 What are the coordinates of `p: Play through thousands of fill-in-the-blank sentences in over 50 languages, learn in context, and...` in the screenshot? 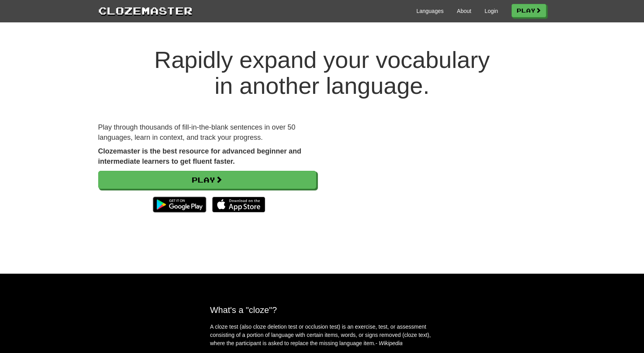 It's located at (207, 132).